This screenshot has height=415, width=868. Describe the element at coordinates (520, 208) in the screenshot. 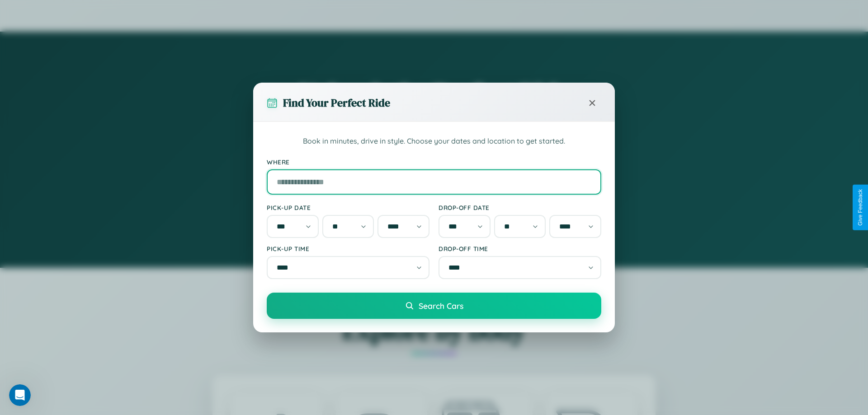

I see `label: Drop-off Date` at that location.